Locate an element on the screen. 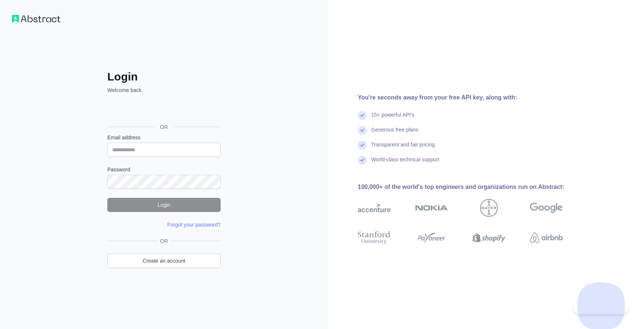  div: 100,000+ of the world's top engineers and organizations run on Abstract: is located at coordinates (472, 187).